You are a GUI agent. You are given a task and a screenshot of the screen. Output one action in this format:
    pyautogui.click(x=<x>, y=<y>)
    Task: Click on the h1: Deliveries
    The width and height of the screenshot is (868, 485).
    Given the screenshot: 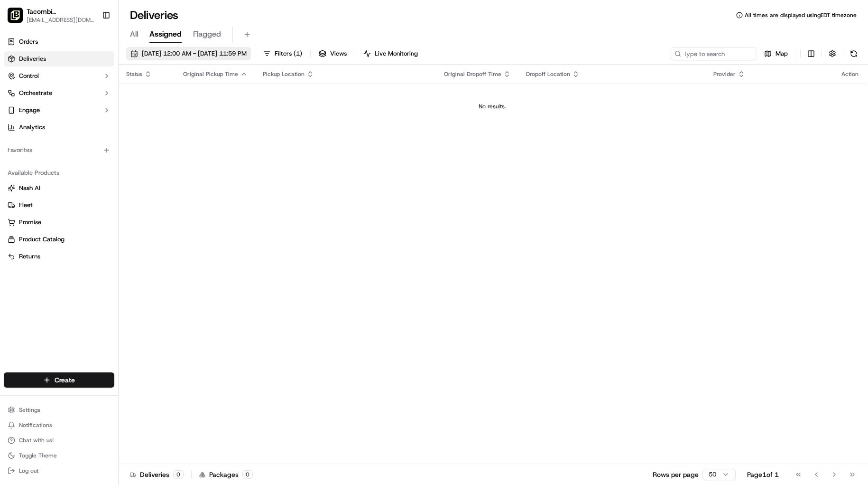 What is the action you would take?
    pyautogui.click(x=154, y=16)
    